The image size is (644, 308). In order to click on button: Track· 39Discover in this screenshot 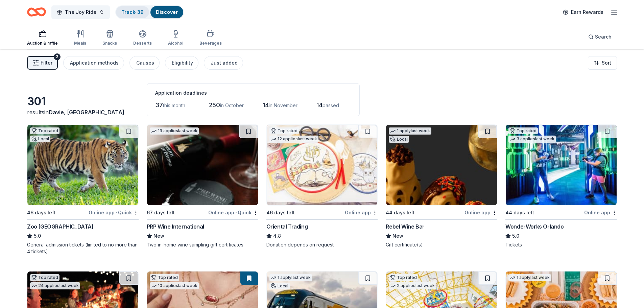, I will do `click(150, 12)`.